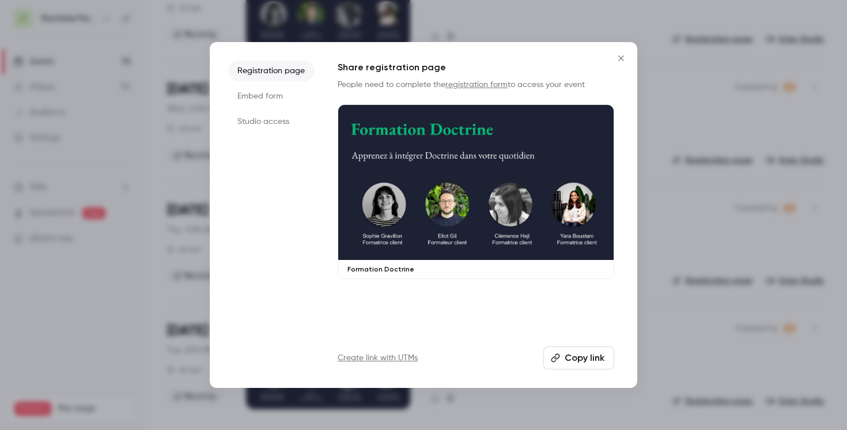 Image resolution: width=847 pixels, height=430 pixels. I want to click on button: Close, so click(621, 58).